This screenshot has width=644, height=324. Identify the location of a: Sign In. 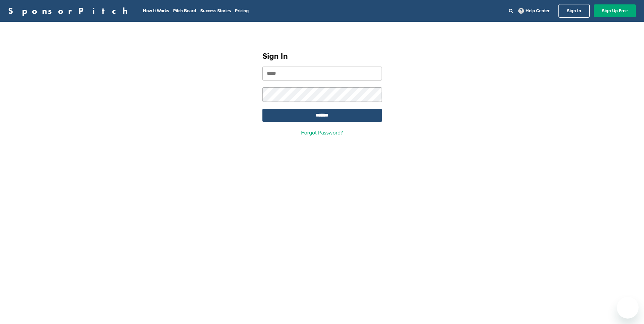
(574, 11).